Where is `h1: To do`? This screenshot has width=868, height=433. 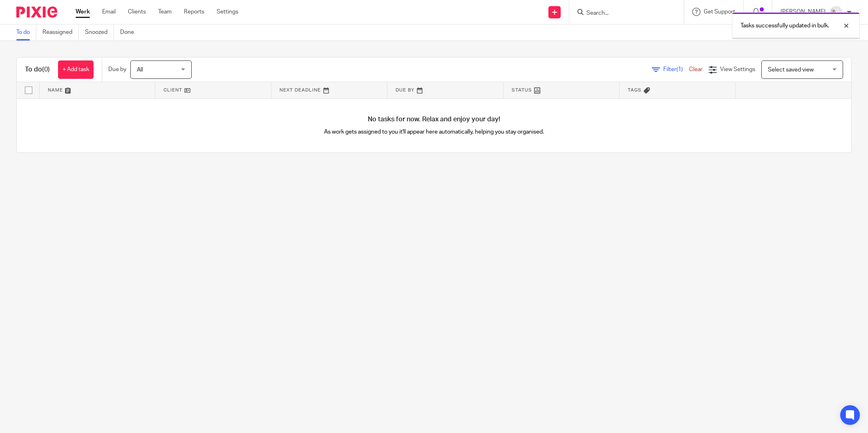 h1: To do is located at coordinates (37, 70).